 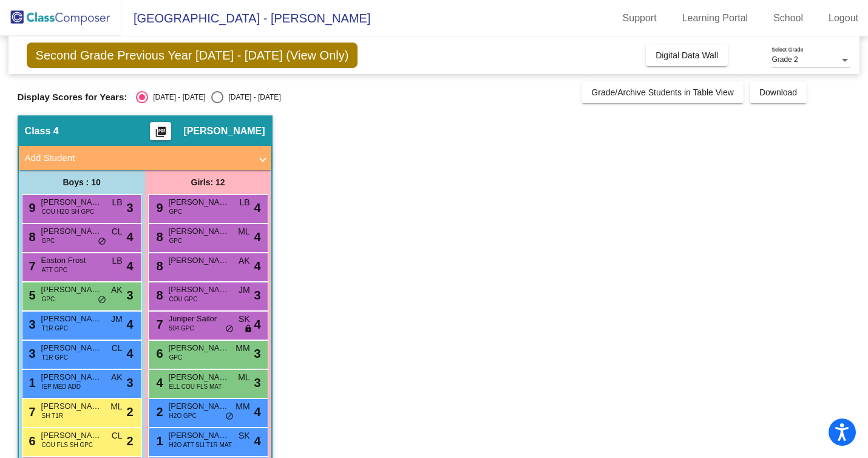 I want to click on button: Print Students Details, so click(x=161, y=131).